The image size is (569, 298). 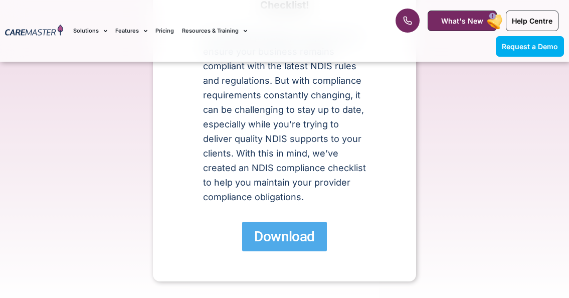 What do you see at coordinates (34, 31) in the screenshot?
I see `img: CareMaster Logo` at bounding box center [34, 31].